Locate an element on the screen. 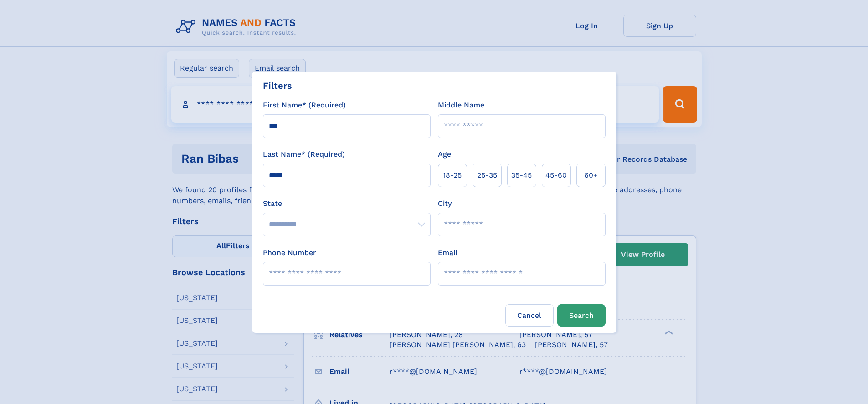  button: Search is located at coordinates (581, 315).